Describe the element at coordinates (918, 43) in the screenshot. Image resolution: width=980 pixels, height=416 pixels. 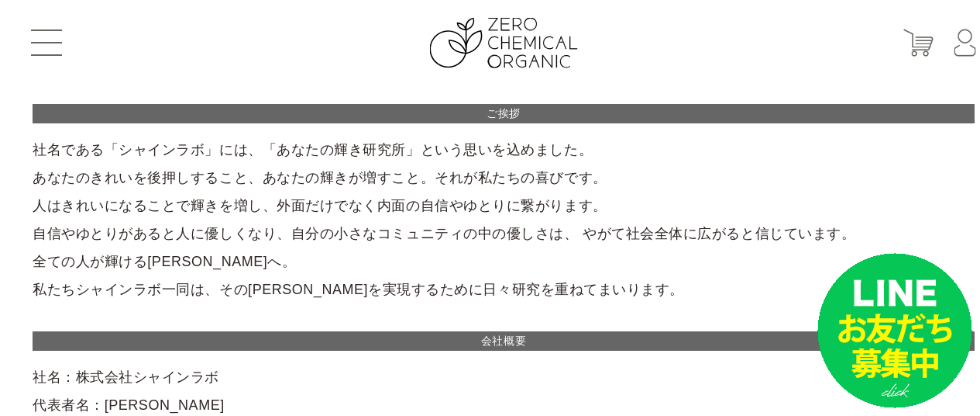
I see `img: カート` at that location.